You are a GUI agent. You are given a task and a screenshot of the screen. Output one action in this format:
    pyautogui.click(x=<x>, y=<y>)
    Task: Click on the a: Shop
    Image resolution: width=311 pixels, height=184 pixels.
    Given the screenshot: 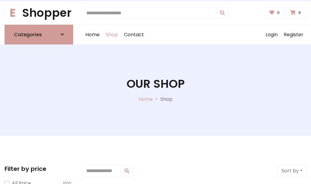 What is the action you would take?
    pyautogui.click(x=112, y=35)
    